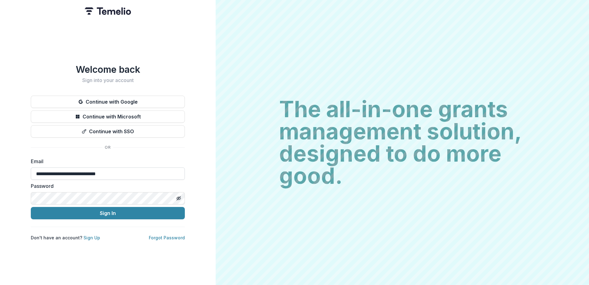 The image size is (589, 285). What do you see at coordinates (65, 237) in the screenshot?
I see `p: Don't have an account?` at bounding box center [65, 237].